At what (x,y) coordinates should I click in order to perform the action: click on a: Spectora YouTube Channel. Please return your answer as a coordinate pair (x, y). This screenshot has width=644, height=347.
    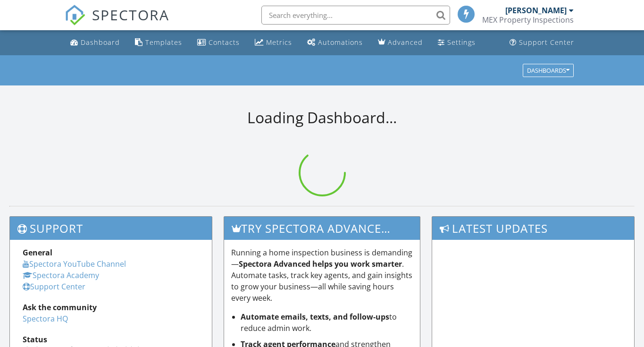
    Looking at the image, I should click on (74, 264).